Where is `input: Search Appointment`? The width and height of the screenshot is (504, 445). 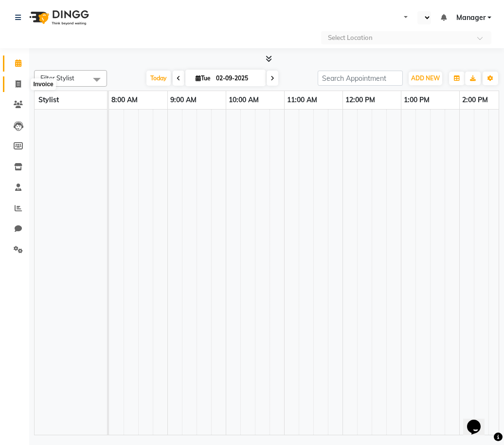
input: Search Appointment is located at coordinates (360, 78).